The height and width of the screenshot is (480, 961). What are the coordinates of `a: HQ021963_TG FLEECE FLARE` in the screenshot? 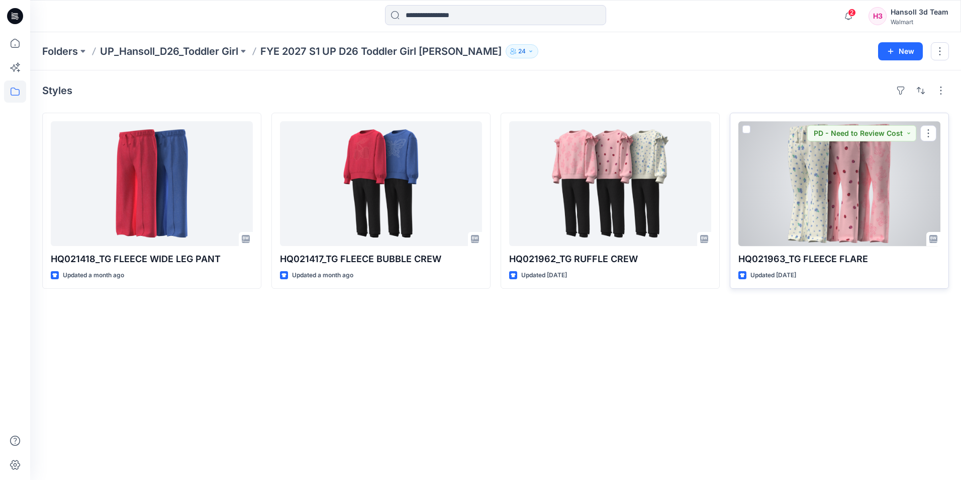 It's located at (840, 184).